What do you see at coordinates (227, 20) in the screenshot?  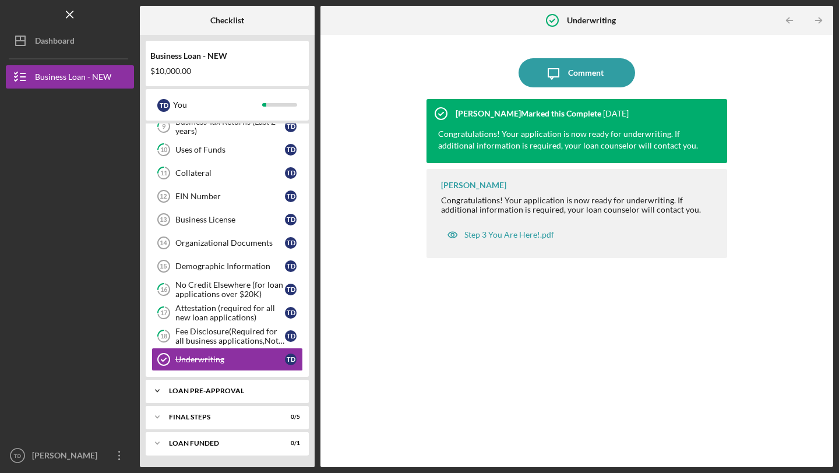 I see `b: Checklist` at bounding box center [227, 20].